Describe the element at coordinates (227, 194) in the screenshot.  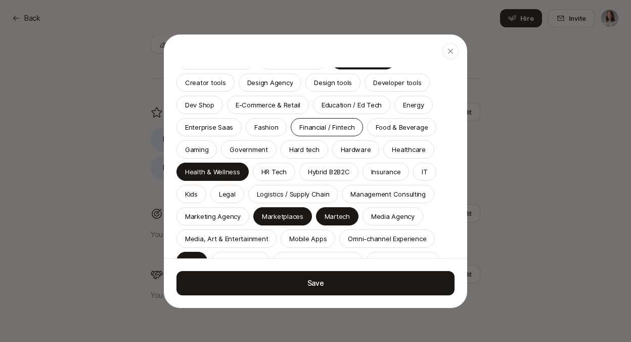
I see `div: Legal` at that location.